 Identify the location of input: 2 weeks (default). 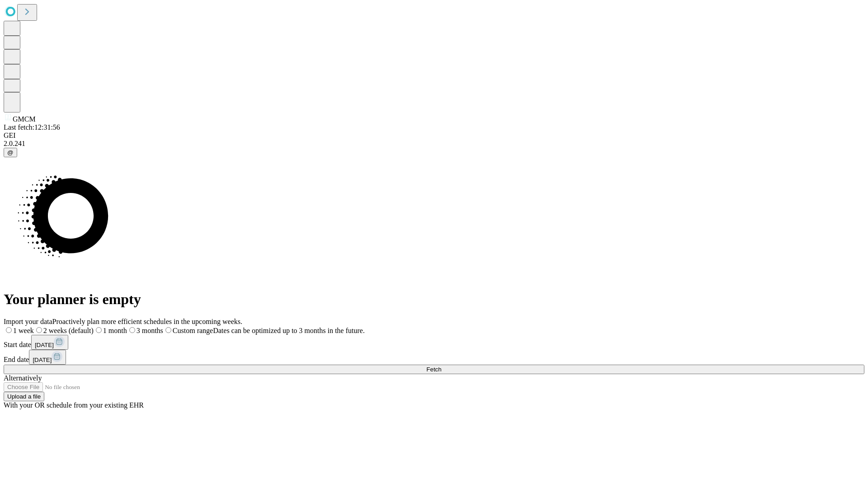
(39, 330).